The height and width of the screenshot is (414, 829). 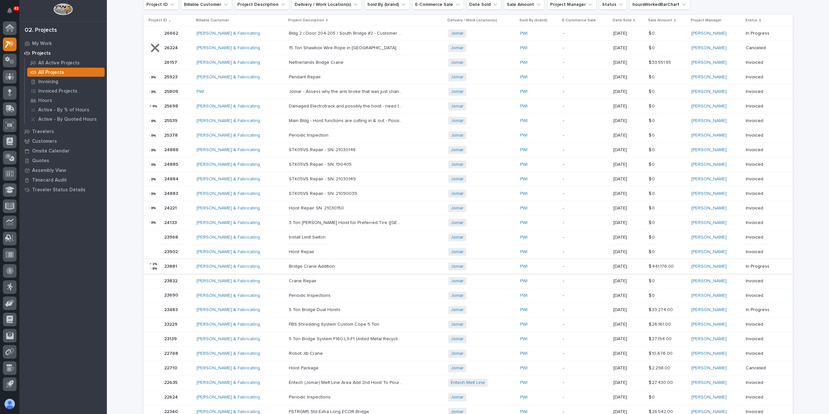 I want to click on p: Customers, so click(x=44, y=142).